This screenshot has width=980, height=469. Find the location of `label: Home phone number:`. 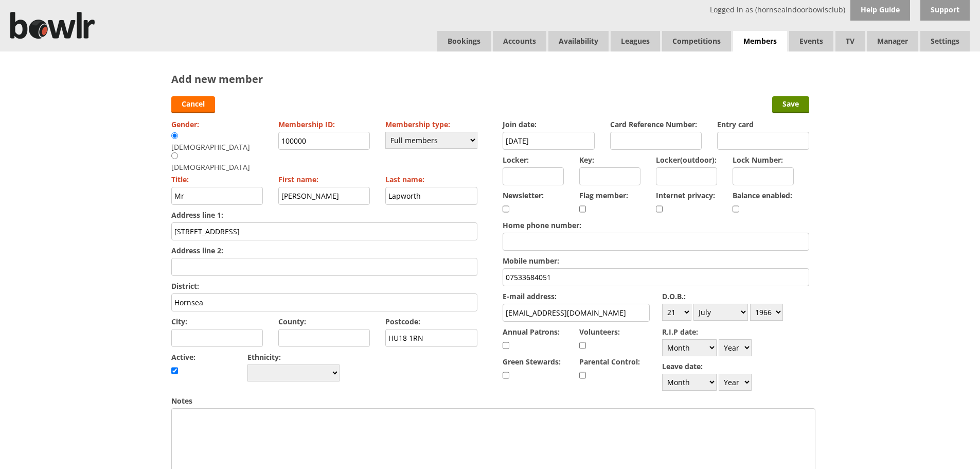

label: Home phone number: is located at coordinates (655, 225).